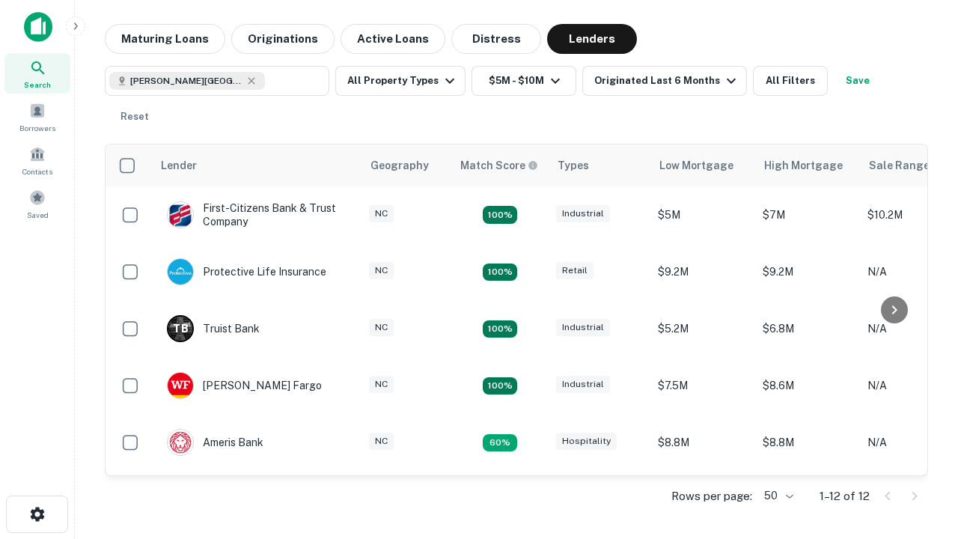  Describe the element at coordinates (407, 165) in the screenshot. I see `th: Geography` at that location.